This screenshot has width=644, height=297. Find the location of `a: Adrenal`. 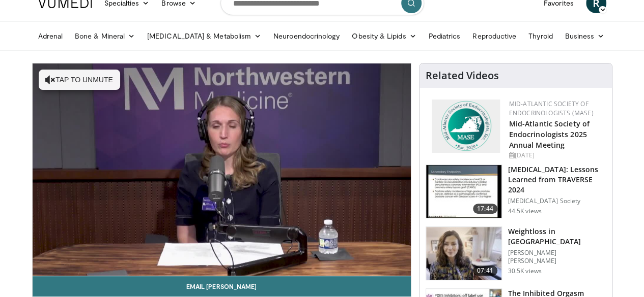

a: Adrenal is located at coordinates (51, 36).